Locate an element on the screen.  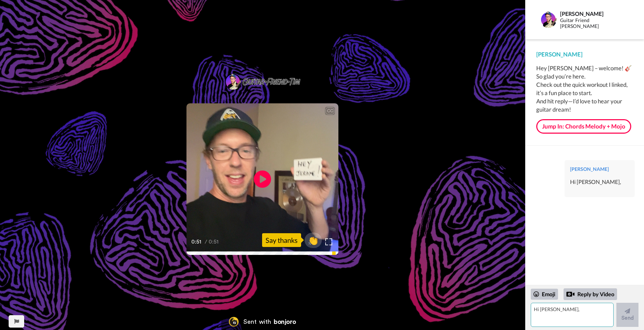
div: Say thanks is located at coordinates (281, 240).